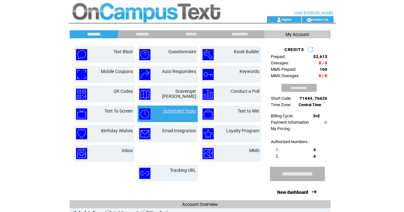 Image resolution: width=404 pixels, height=212 pixels. Describe the element at coordinates (248, 111) in the screenshot. I see `a: Text to Win` at that location.